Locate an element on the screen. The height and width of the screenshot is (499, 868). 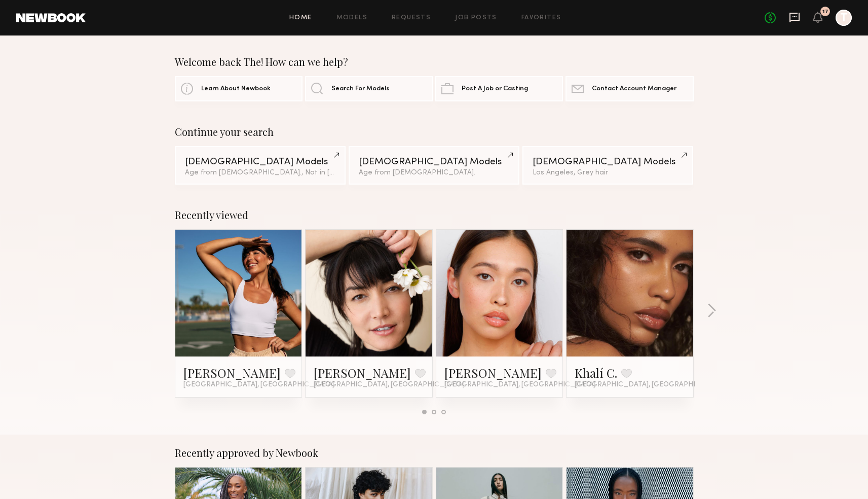
div: 17 is located at coordinates (826, 12).